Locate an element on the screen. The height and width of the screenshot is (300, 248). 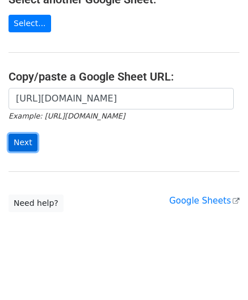
a: Need help? is located at coordinates (36, 203).